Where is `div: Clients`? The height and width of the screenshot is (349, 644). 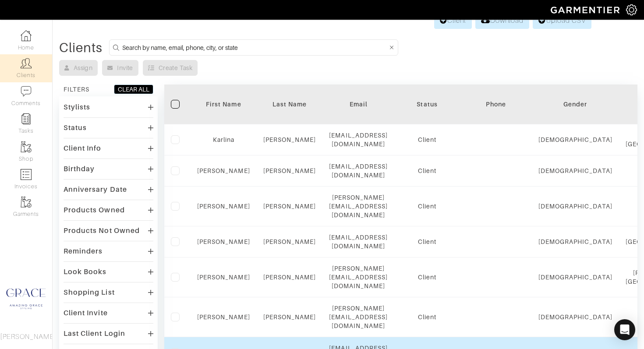 div: Clients is located at coordinates (80, 48).